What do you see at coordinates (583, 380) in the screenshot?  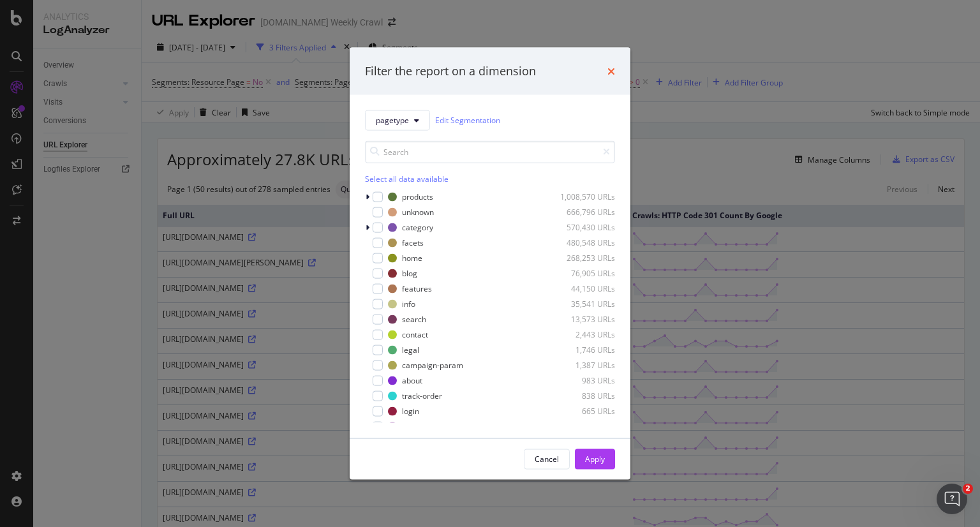 I see `div: 983 URLs` at bounding box center [583, 380].